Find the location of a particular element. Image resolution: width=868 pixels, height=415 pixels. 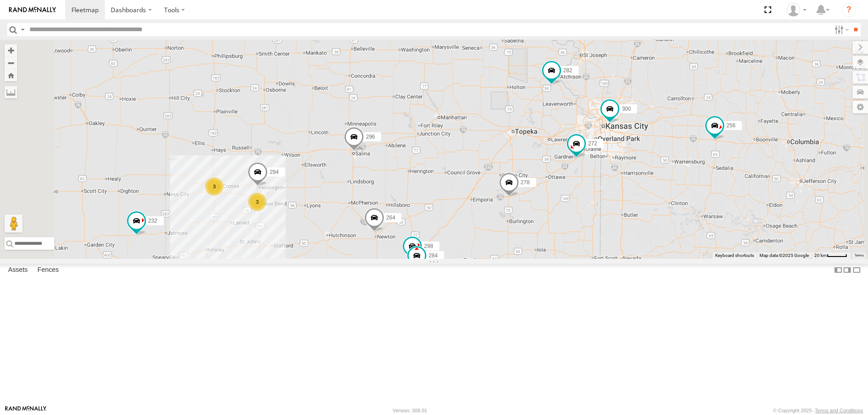

label: Search Filter Options is located at coordinates (840, 29).